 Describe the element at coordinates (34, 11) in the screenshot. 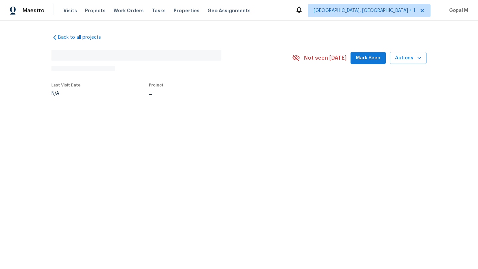

I see `span: Maestro` at that location.